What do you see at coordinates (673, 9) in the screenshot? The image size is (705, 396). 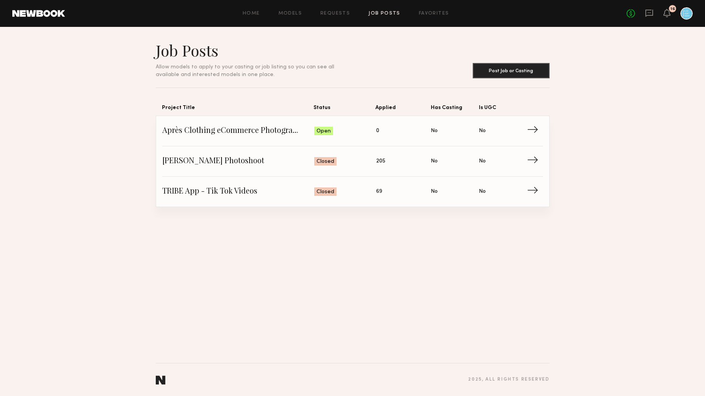 I see `div: 16` at bounding box center [673, 9].